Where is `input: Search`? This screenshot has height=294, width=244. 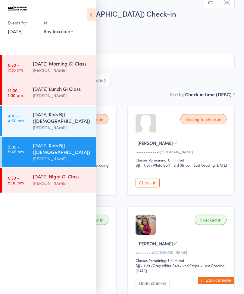 input: Search is located at coordinates (122, 61).